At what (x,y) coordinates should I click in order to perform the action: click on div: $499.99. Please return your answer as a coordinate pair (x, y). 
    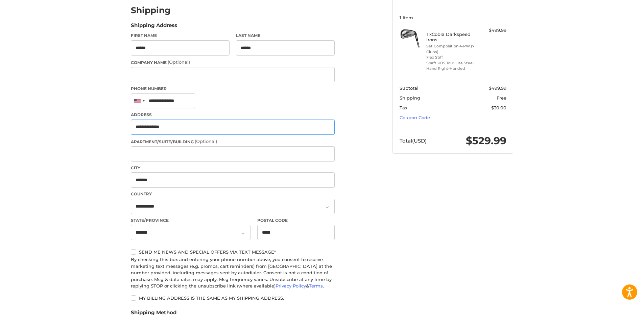
    Looking at the image, I should click on (493, 31).